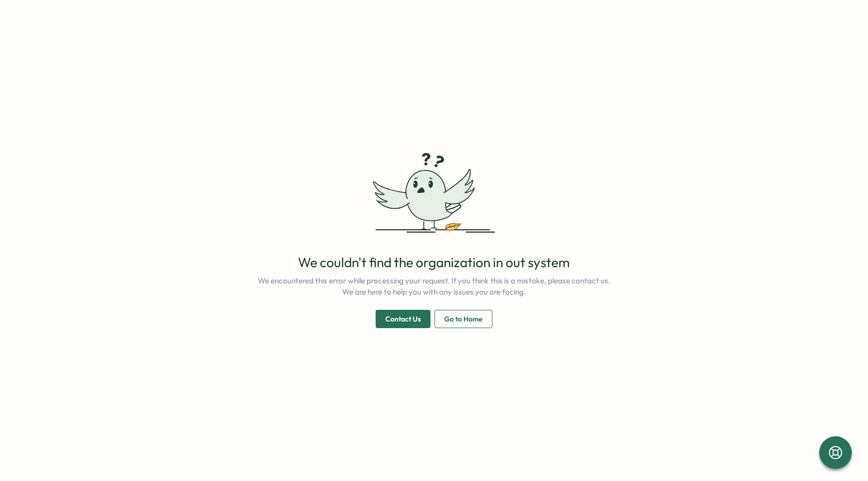 This screenshot has width=868, height=481. What do you see at coordinates (464, 319) in the screenshot?
I see `span: Go to Home` at bounding box center [464, 319].